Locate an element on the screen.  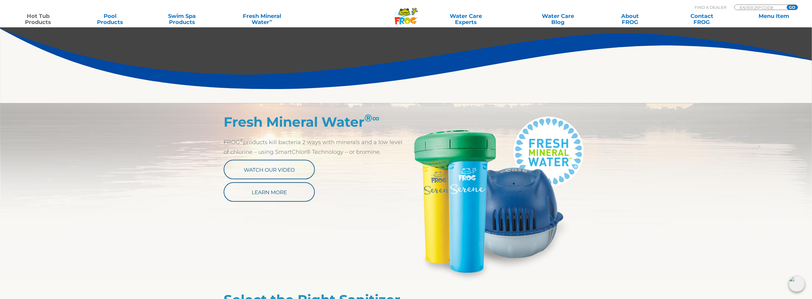
p: Find A Dealer is located at coordinates (710, 7).